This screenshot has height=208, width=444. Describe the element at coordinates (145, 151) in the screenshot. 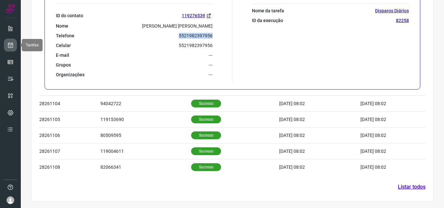

I see `td: 119004611` at that location.